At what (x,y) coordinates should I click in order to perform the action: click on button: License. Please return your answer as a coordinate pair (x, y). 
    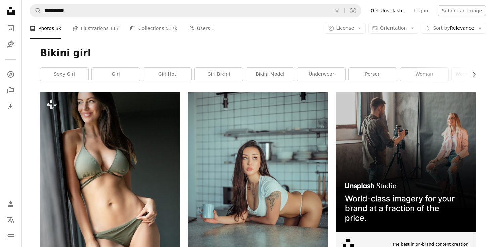
    Looking at the image, I should click on (345, 28).